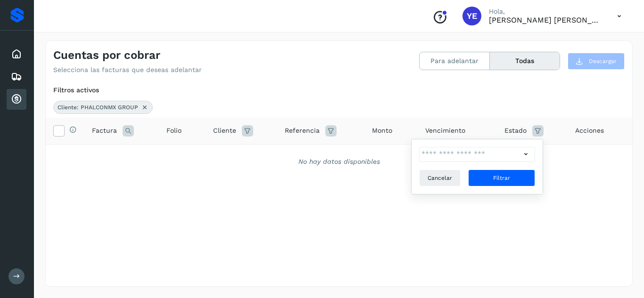 The height and width of the screenshot is (298, 644). Describe the element at coordinates (596, 61) in the screenshot. I see `button: Descargar` at that location.